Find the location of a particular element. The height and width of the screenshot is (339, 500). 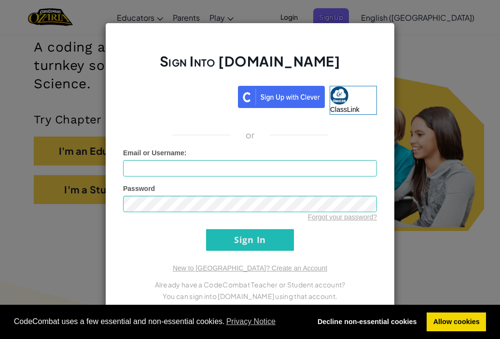

span: CodeCombat uses a few essential and non-essential cookies. is located at coordinates (159, 322).